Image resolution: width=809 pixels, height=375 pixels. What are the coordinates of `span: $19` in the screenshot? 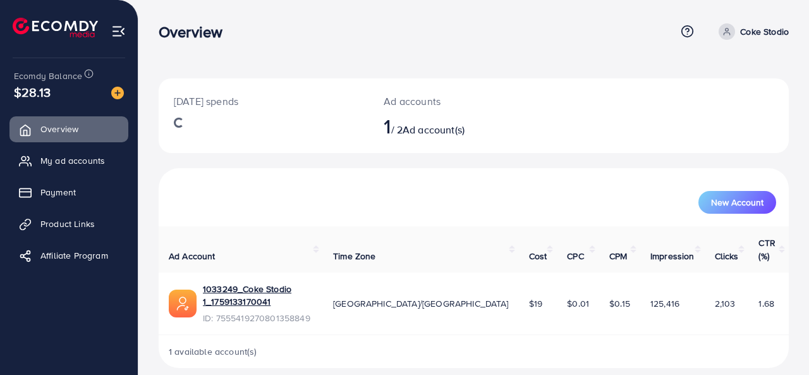 It's located at (535, 303).